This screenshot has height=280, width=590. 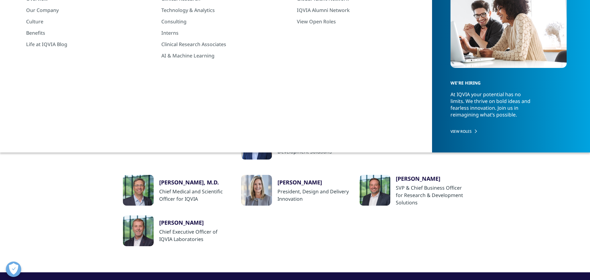 What do you see at coordinates (14, 269) in the screenshot?
I see `button: Open Preferences` at bounding box center [14, 269].